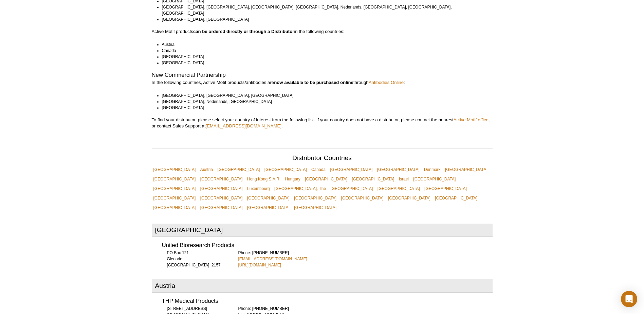  I want to click on h2: Austria, so click(322, 286).